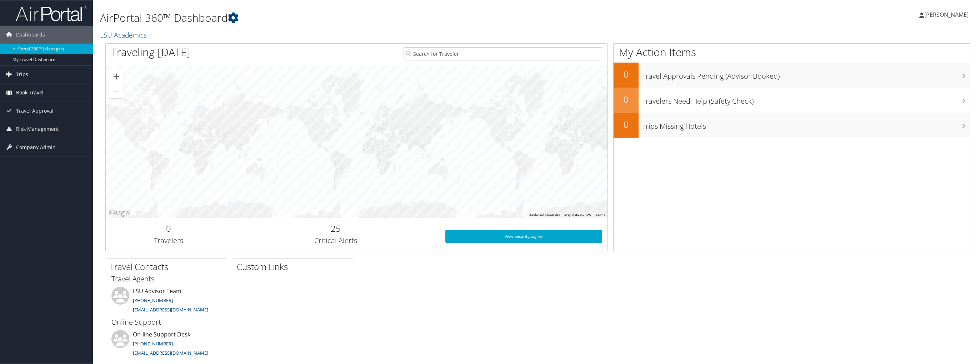 This screenshot has width=980, height=364. What do you see at coordinates (167, 322) in the screenshot?
I see `h3: Online Support` at bounding box center [167, 322].